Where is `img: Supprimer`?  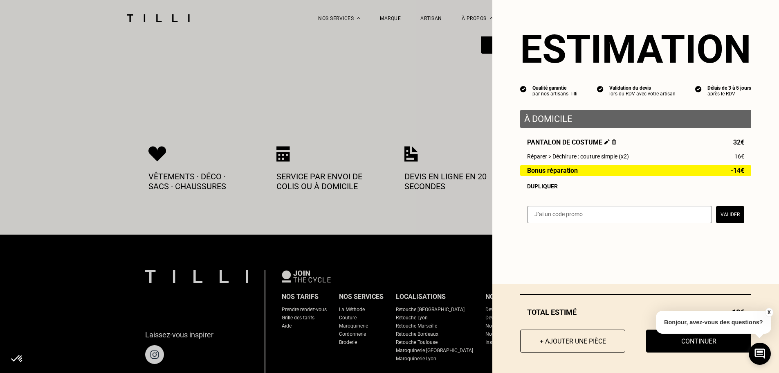 img: Supprimer is located at coordinates (614, 141).